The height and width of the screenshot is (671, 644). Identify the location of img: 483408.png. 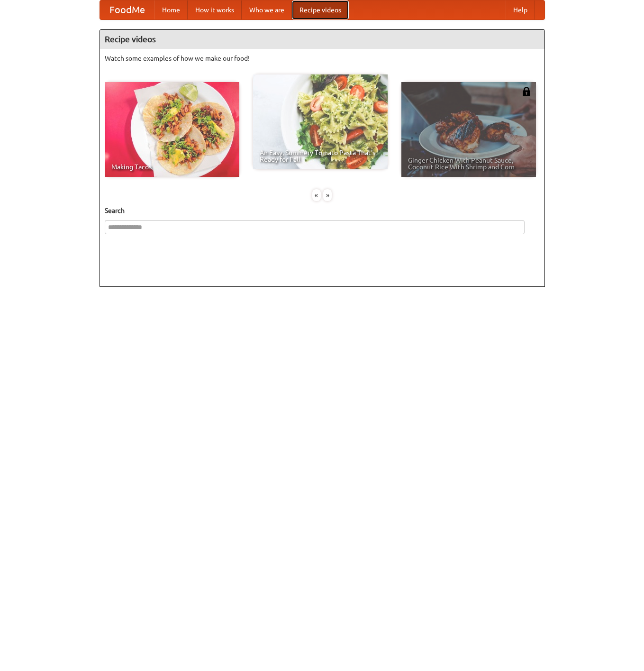
(526, 92).